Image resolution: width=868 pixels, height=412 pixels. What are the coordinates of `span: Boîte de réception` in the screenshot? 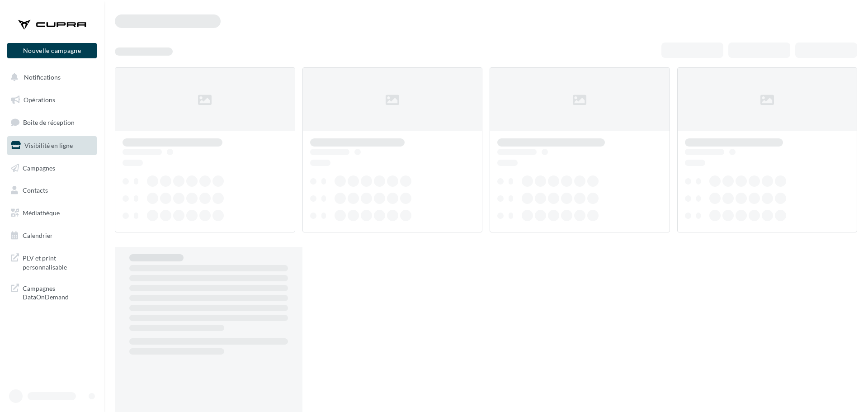 It's located at (49, 122).